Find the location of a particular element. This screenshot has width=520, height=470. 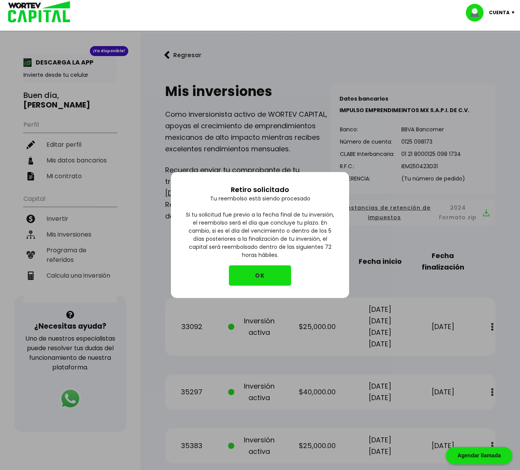

div: Agendar llamada is located at coordinates (479, 455).